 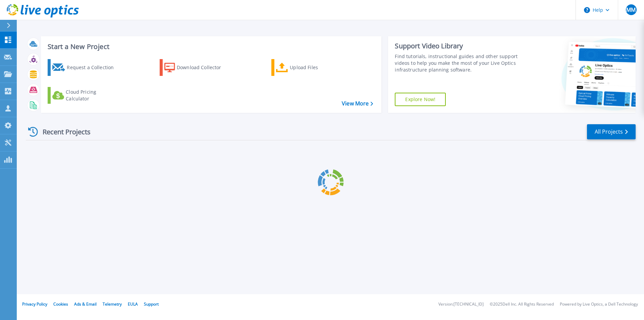 I want to click on li: Powered by Live Optics, a Dell Technology, so click(x=599, y=304).